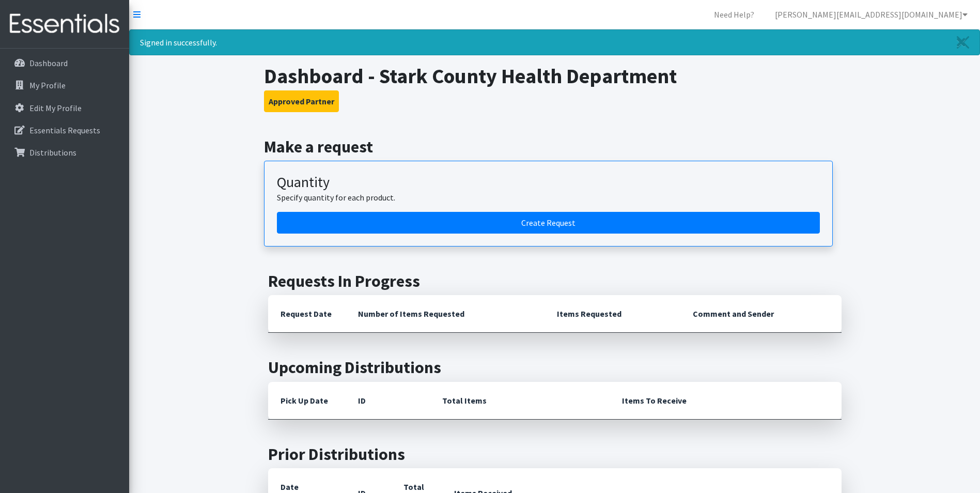 The image size is (980, 493). Describe the element at coordinates (963, 42) in the screenshot. I see `a: Close` at that location.